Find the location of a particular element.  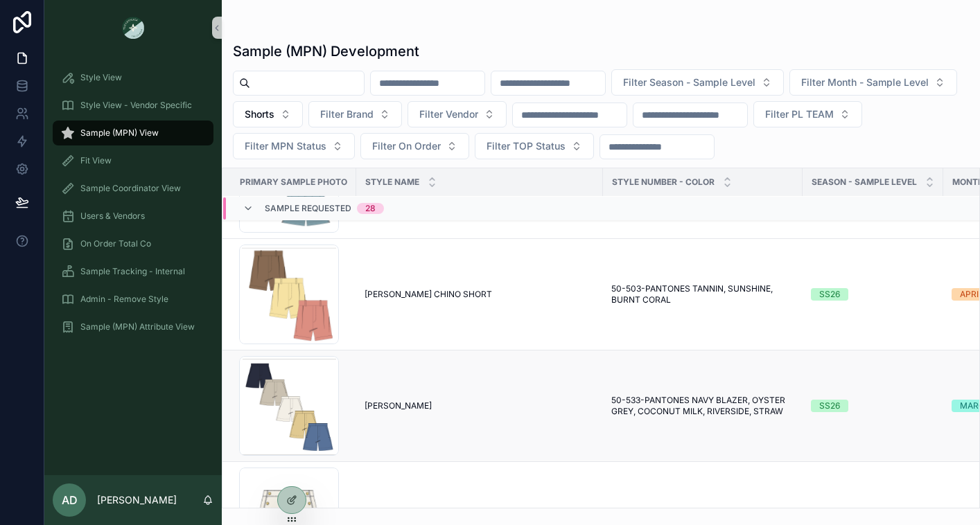

a: Admin - Remove Style is located at coordinates (133, 299).